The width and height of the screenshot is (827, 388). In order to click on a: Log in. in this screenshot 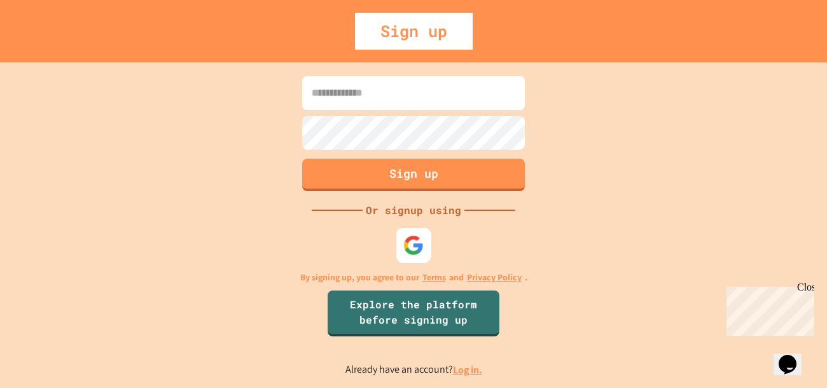, I will do `click(468, 369)`.